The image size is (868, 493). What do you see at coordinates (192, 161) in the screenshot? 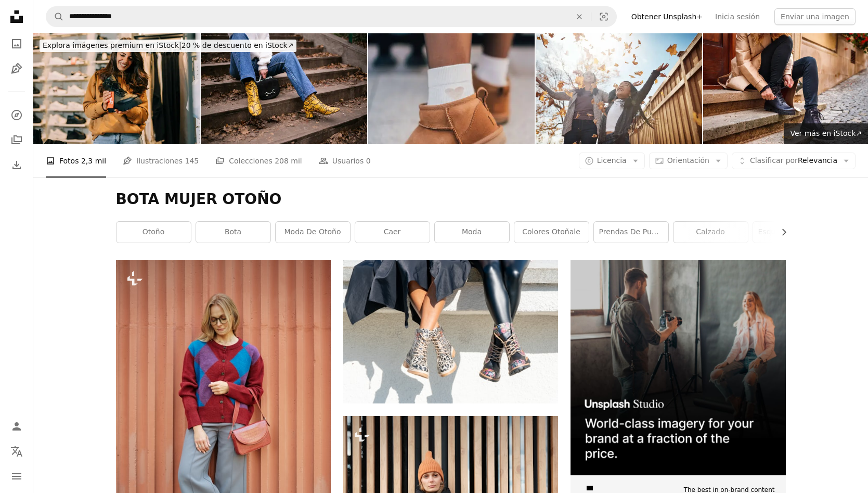
I see `span: 145` at bounding box center [192, 161].